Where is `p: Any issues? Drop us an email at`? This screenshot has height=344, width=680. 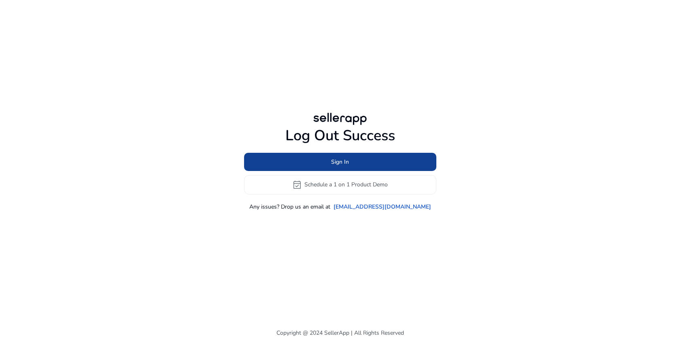 p: Any issues? Drop us an email at is located at coordinates (290, 207).